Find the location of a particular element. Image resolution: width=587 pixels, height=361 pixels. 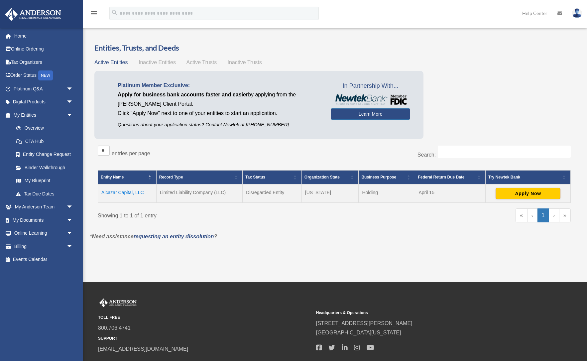

img: NewtekBankLogoSM.png is located at coordinates (370, 100).